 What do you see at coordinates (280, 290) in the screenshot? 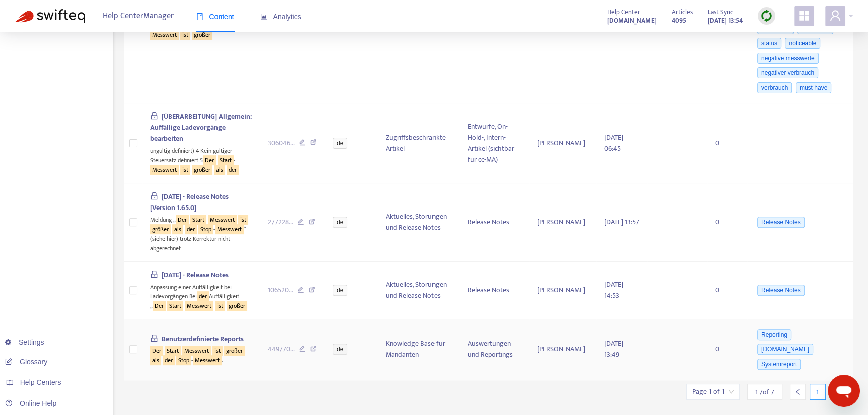
I see `span: 106520 ...` at bounding box center [280, 290].